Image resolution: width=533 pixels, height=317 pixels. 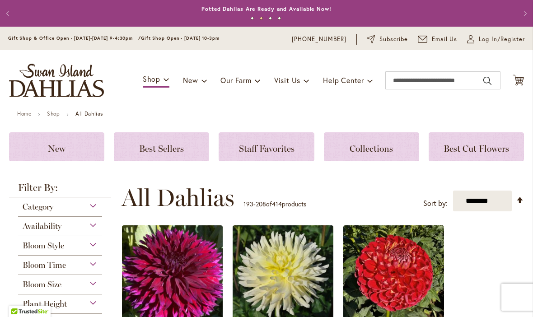 I want to click on span: Category, so click(x=38, y=207).